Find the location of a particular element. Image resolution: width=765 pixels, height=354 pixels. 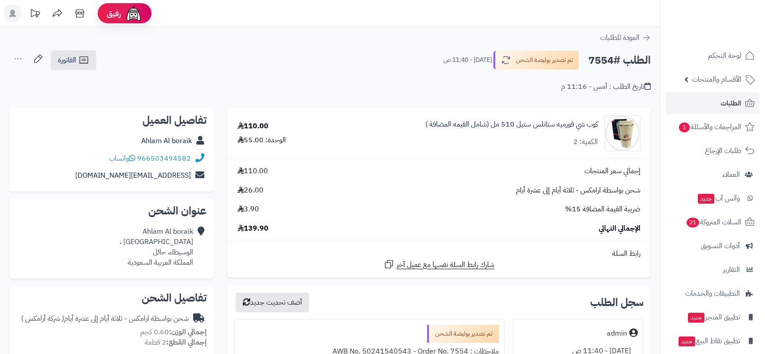

span: طلبات الإرجاع is located at coordinates (723, 151).